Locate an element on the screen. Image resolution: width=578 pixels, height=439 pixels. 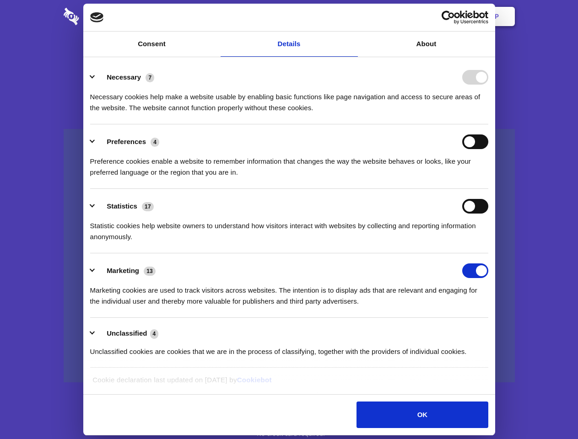
h4: Auto-redaction of sensitive data, encrypted data sharing and self-destructing private chats. Shar... is located at coordinates (289, 98).